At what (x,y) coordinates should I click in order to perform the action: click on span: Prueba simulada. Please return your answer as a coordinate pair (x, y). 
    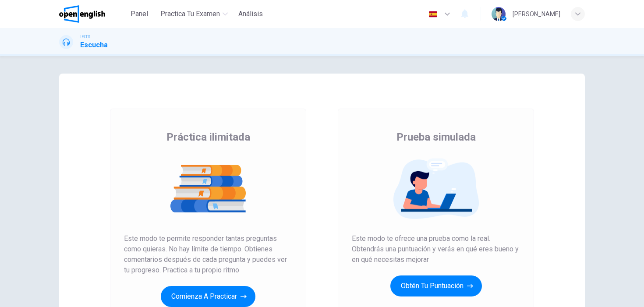
    Looking at the image, I should click on (436, 137).